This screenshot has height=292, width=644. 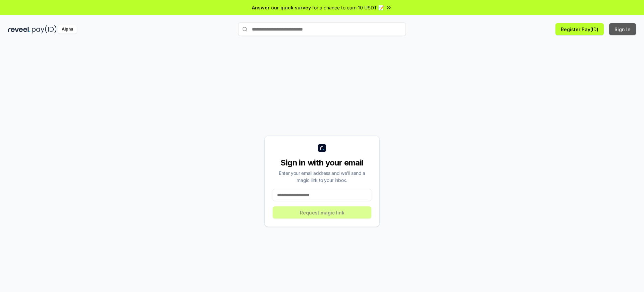 I want to click on img: pay_id, so click(x=44, y=29).